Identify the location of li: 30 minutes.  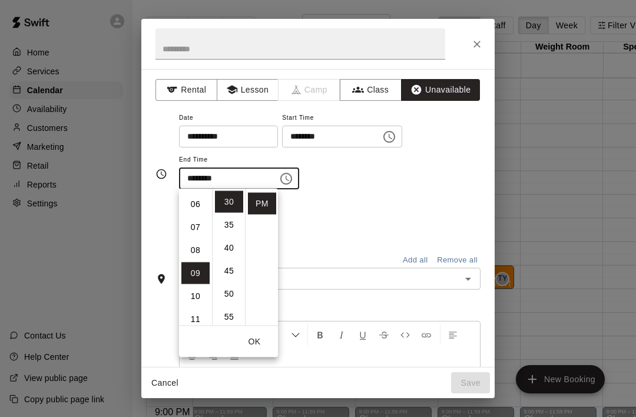
(229, 202).